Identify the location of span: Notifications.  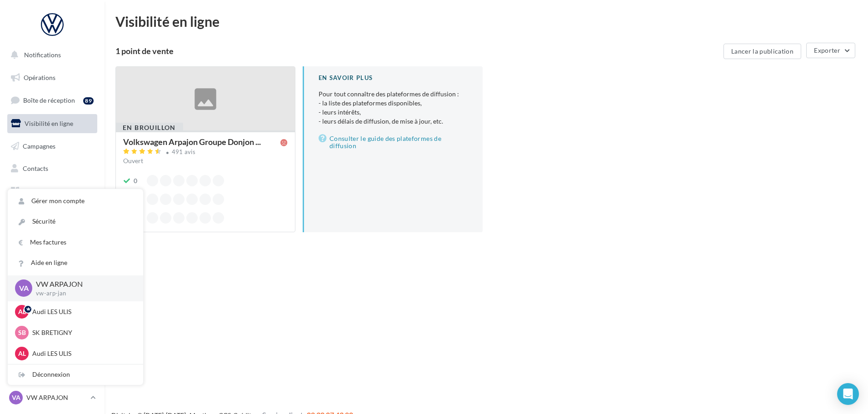
(42, 55).